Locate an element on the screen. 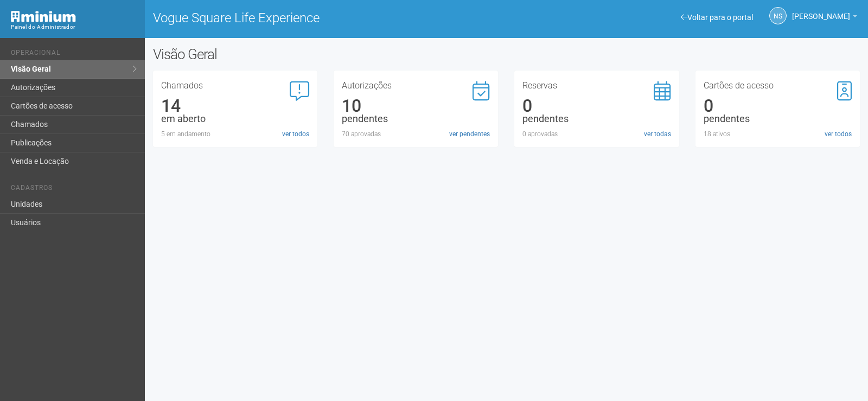  span: Nicolle Silva is located at coordinates (821, 11).